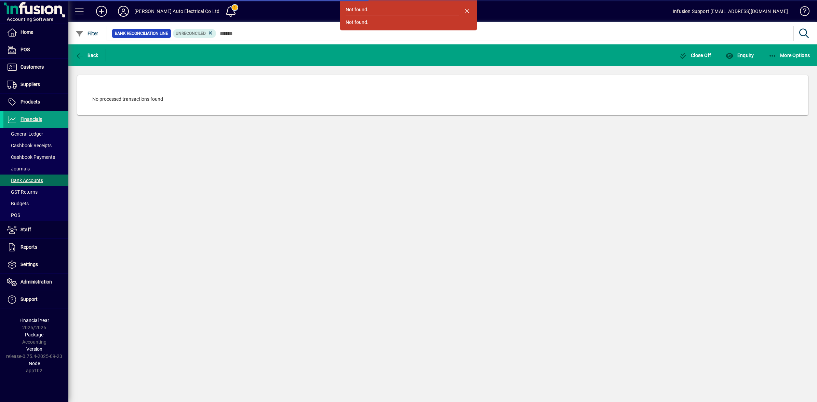 This screenshot has height=402, width=817. What do you see at coordinates (739, 55) in the screenshot?
I see `button: Enquiry` at bounding box center [739, 55].